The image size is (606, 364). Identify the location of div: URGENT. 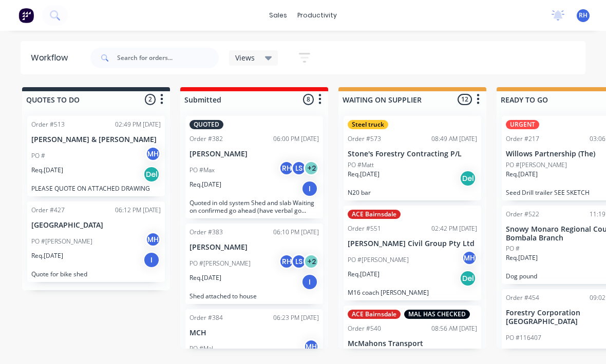
(523, 125).